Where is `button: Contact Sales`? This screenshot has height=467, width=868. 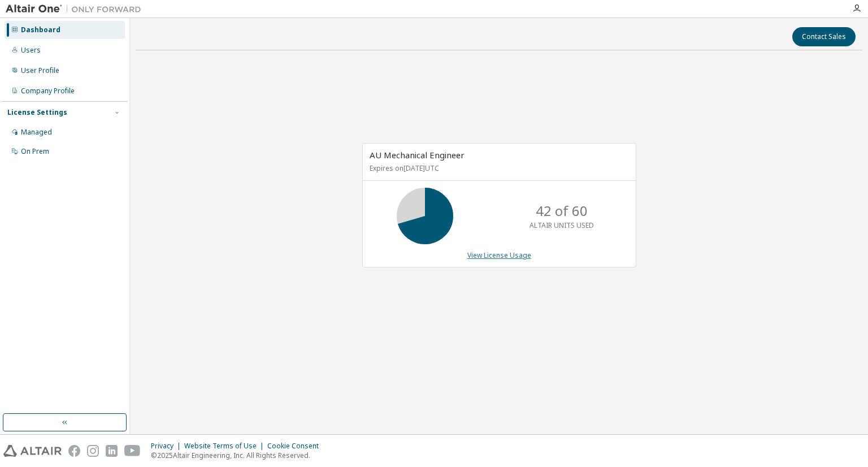
button: Contact Sales is located at coordinates (824, 36).